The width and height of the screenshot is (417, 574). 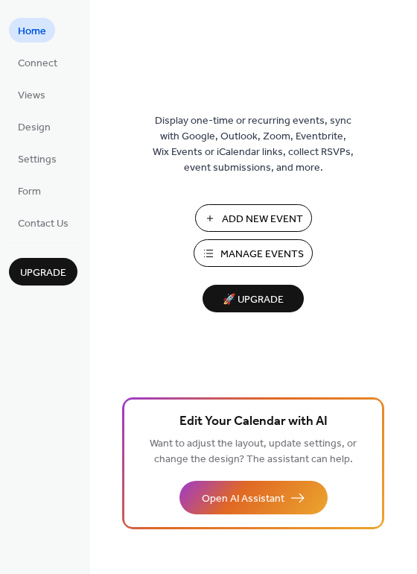 I want to click on span: Contact Us, so click(x=43, y=223).